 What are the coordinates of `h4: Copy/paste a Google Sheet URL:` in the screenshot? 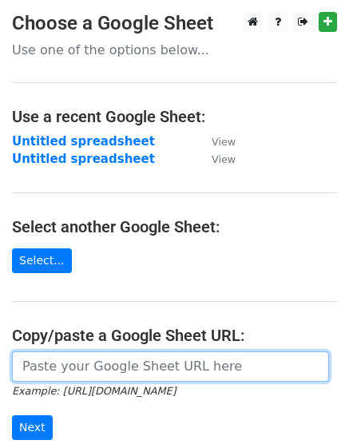 It's located at (174, 335).